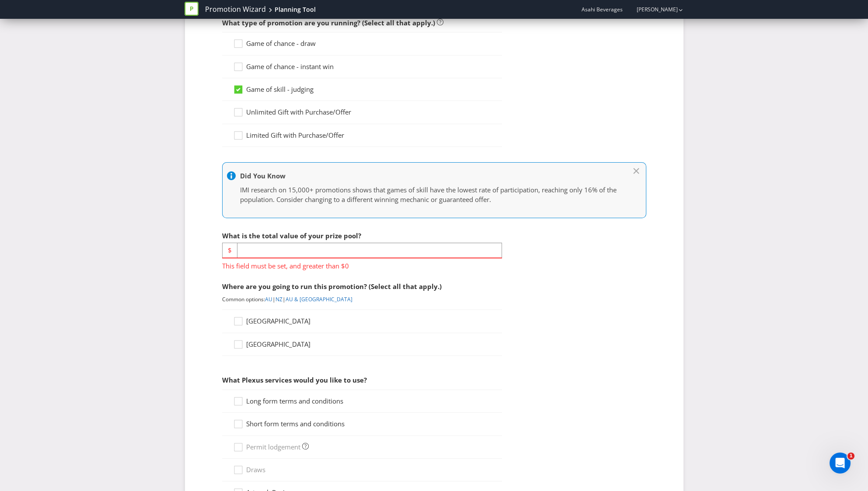 This screenshot has height=491, width=868. Describe the element at coordinates (235, 10) in the screenshot. I see `a: Promotion Wizard` at that location.